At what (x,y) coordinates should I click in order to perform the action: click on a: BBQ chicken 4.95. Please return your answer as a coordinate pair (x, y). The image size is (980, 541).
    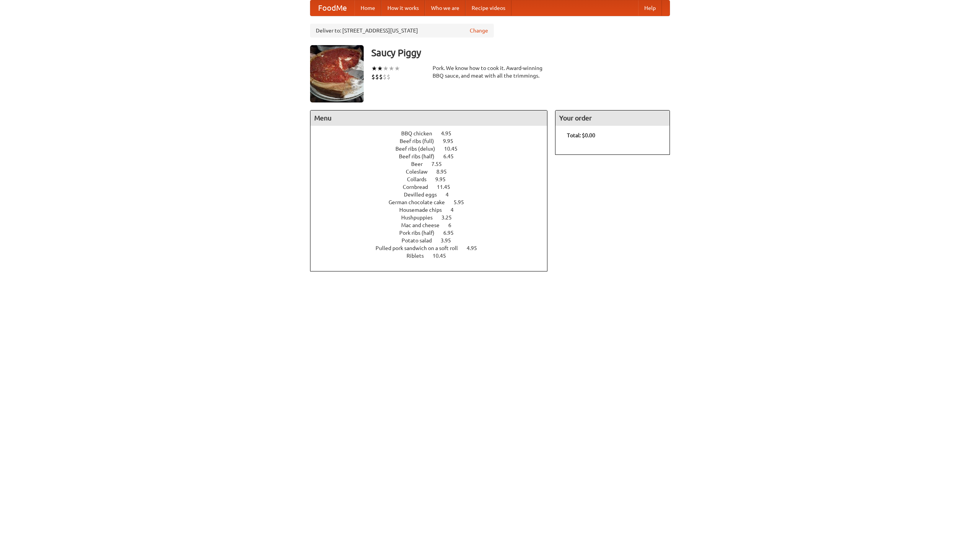
    Looking at the image, I should click on (433, 133).